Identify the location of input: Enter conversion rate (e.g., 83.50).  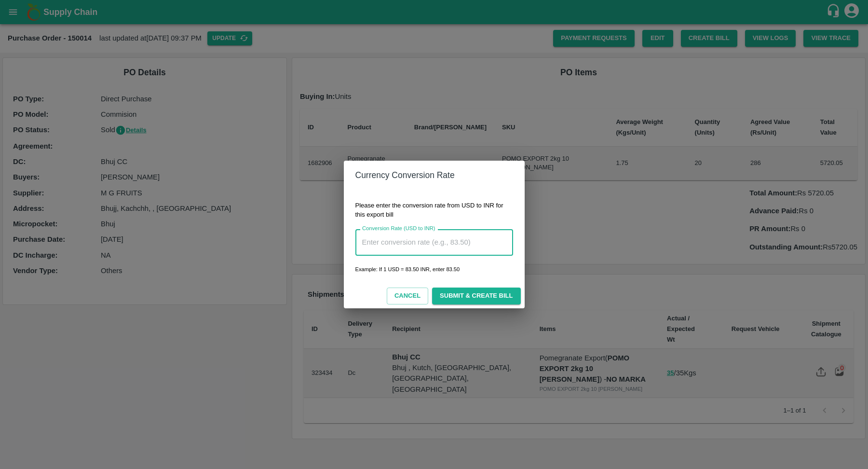
(434, 242).